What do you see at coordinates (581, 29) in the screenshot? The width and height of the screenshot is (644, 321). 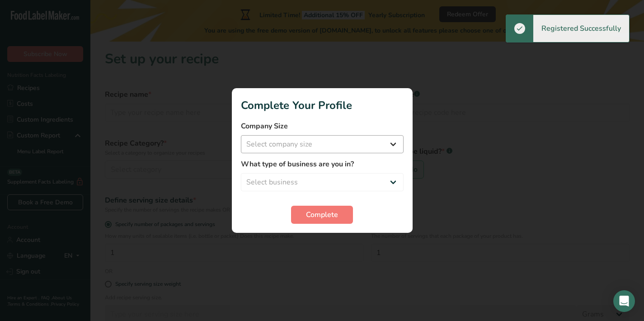 I see `div: Registered Successfully` at bounding box center [581, 29].